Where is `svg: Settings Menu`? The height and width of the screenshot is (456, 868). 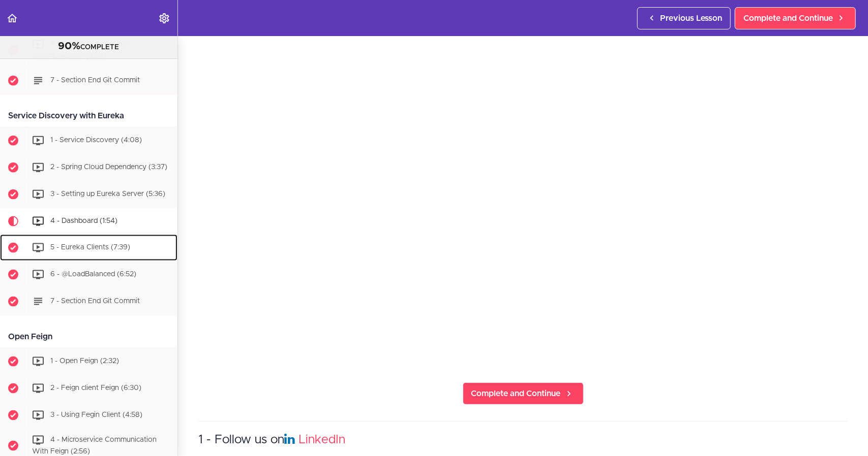
svg: Settings Menu is located at coordinates (164, 18).